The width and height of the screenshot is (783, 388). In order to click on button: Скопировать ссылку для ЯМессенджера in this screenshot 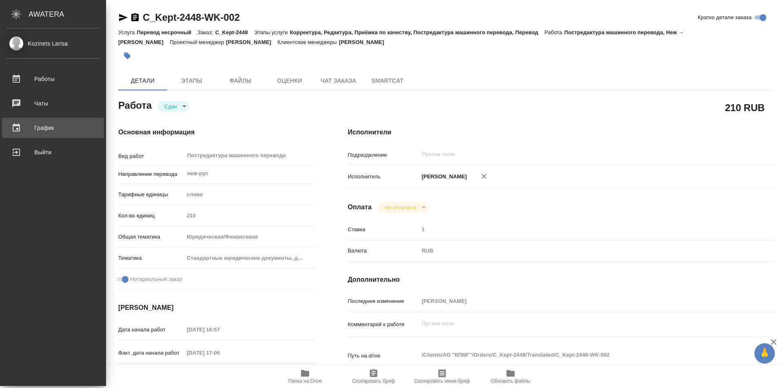, I will do `click(123, 18)`.